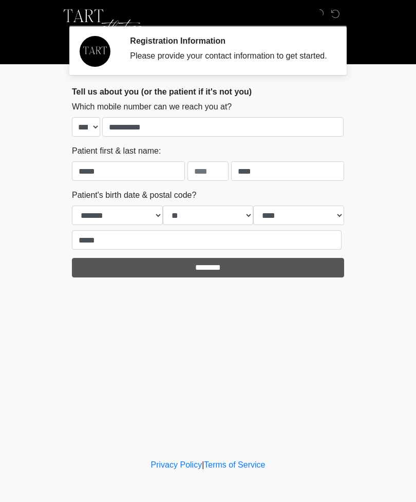 The width and height of the screenshot is (416, 502). What do you see at coordinates (102, 23) in the screenshot?
I see `img: TART Aesthetics, LLC Logo` at bounding box center [102, 23].